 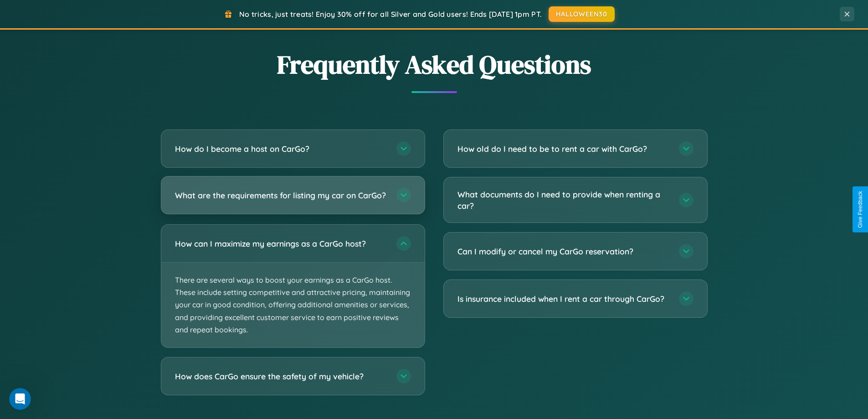 I want to click on button: HALLOWEEN30, so click(x=582, y=14).